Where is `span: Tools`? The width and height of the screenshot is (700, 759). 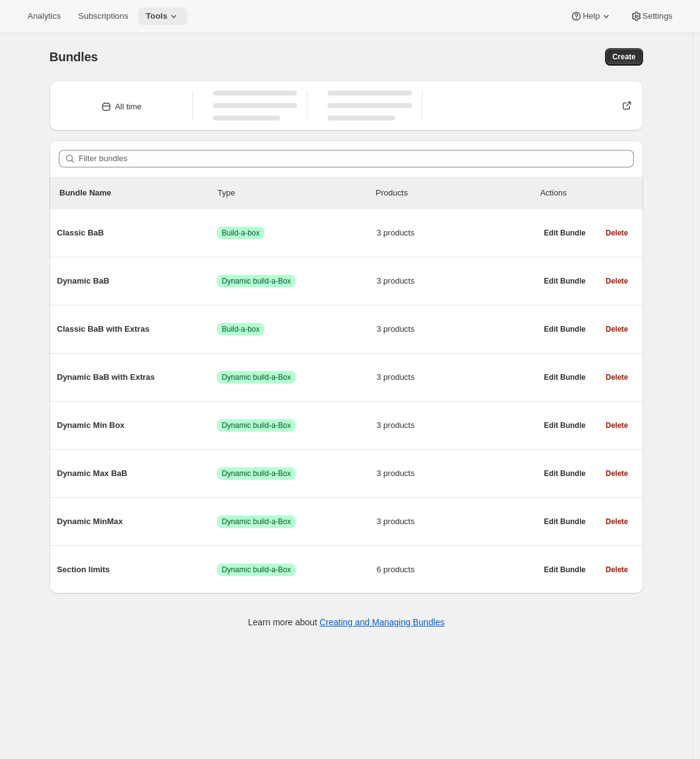
span: Tools is located at coordinates (156, 16).